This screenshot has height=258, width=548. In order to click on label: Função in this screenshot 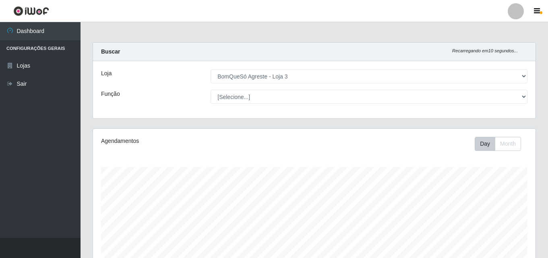, I will do `click(110, 94)`.